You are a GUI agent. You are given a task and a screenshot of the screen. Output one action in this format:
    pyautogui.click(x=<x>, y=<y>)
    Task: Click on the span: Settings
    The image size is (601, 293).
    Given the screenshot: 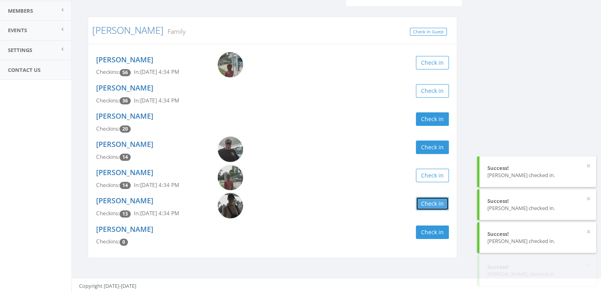 What is the action you would take?
    pyautogui.click(x=20, y=50)
    